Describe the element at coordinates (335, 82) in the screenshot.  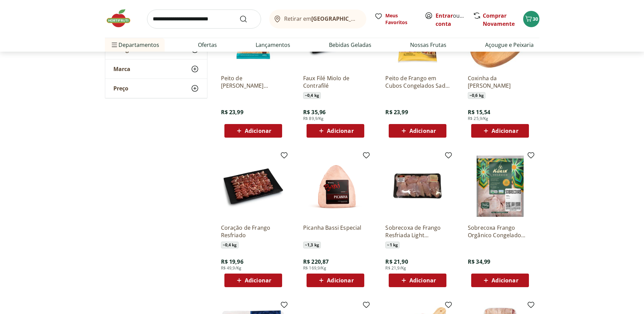
I see `a: Faux Filé Miolo de Contrafilé` at that location.